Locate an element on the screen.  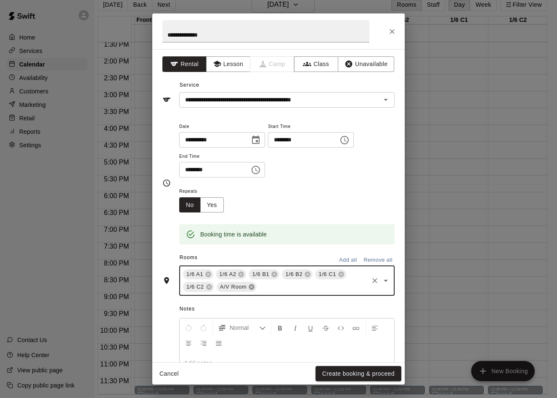
button: Lesson is located at coordinates (228, 64).